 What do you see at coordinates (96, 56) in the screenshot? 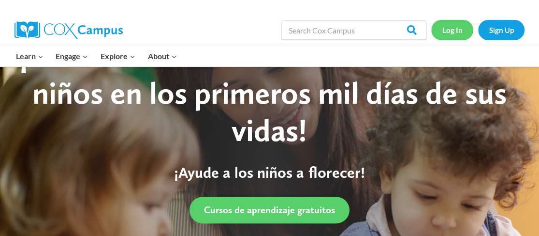
I see `nav: Primary Navigation` at bounding box center [96, 56].